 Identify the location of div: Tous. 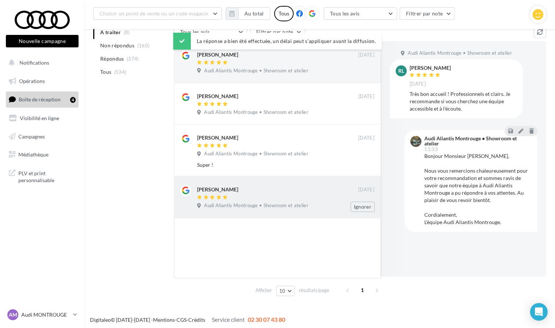
(284, 14).